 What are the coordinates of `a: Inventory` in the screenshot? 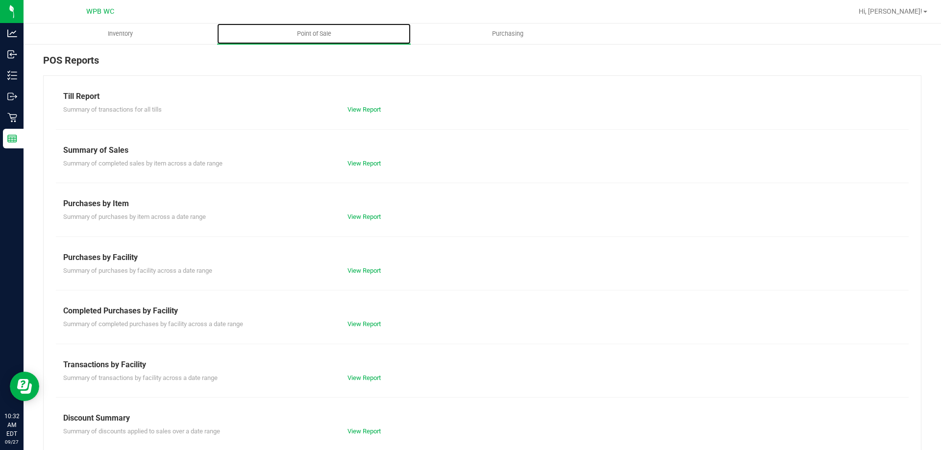 It's located at (120, 34).